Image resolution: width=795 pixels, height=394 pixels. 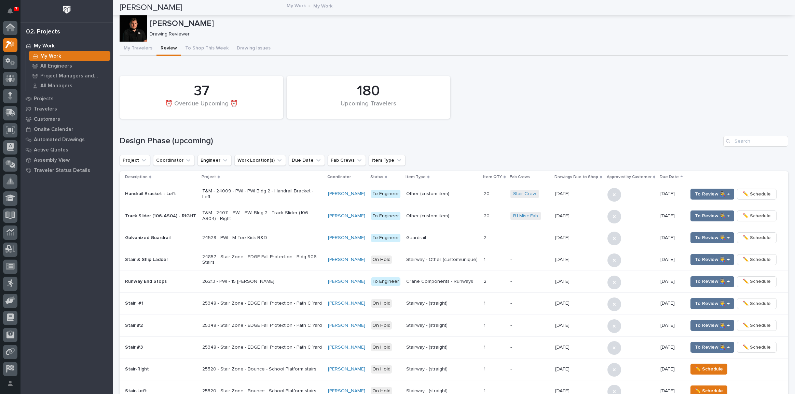 I want to click on p: Project Managers and Engineers, so click(x=74, y=76).